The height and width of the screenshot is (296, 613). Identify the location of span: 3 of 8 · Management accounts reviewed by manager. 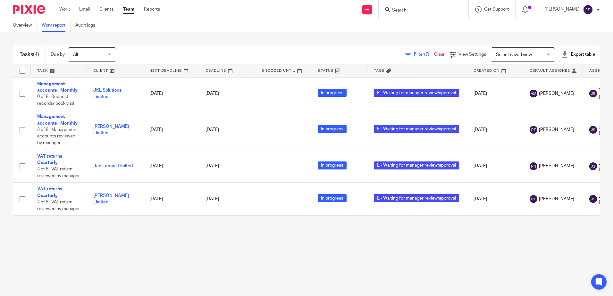
(57, 136).